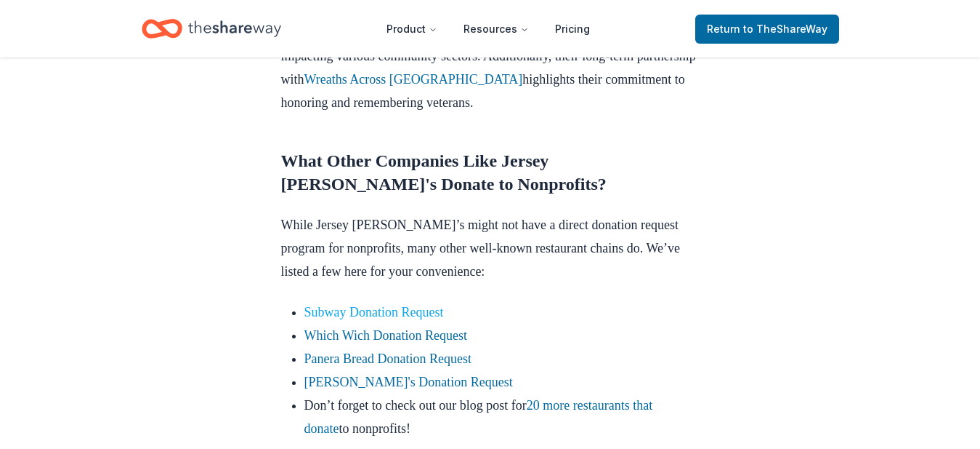  Describe the element at coordinates (212, 28) in the screenshot. I see `a: Home` at that location.